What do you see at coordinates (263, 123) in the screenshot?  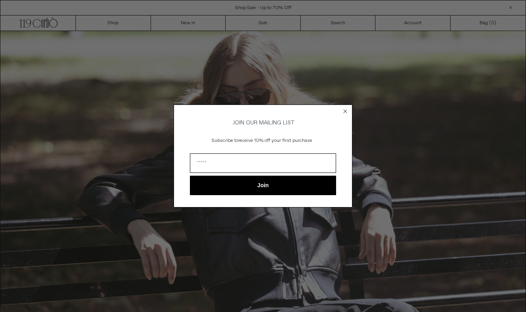 I see `span: JOIN OUR MAILING LIST` at bounding box center [263, 123].